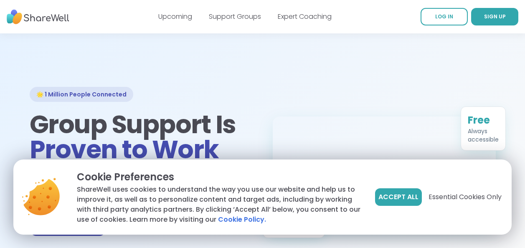 The image size is (525, 248). I want to click on div: 🌟 1 Million People Connected, so click(81, 94).